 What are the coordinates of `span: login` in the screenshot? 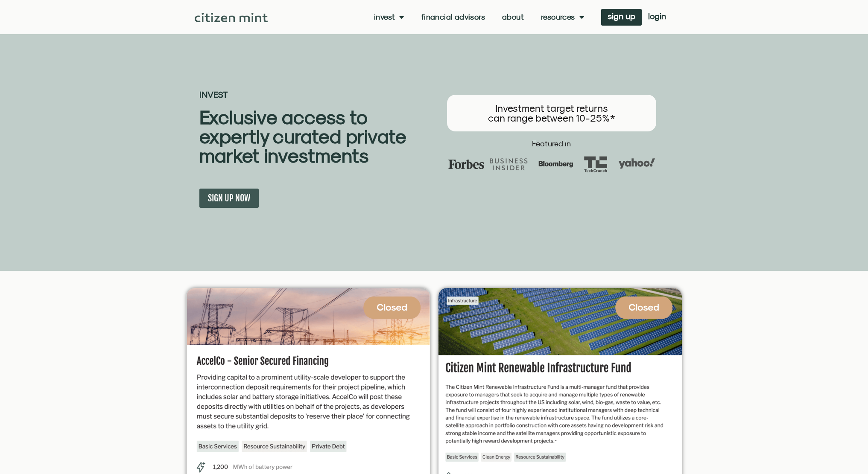 It's located at (657, 16).